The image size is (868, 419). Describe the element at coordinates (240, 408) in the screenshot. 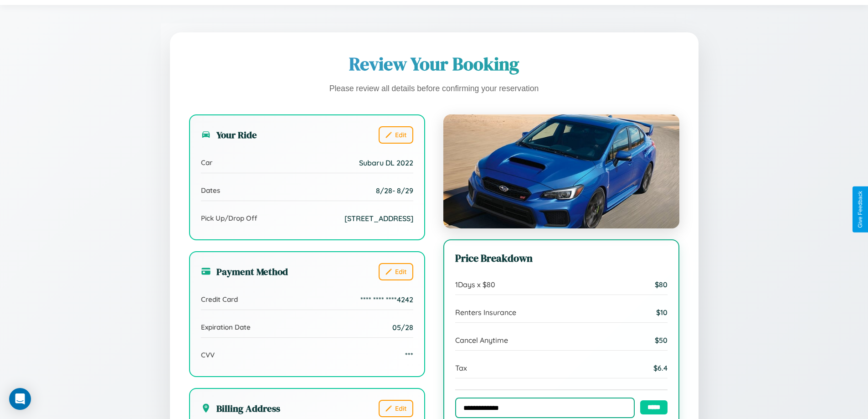

I see `h3: Billing Address` at that location.